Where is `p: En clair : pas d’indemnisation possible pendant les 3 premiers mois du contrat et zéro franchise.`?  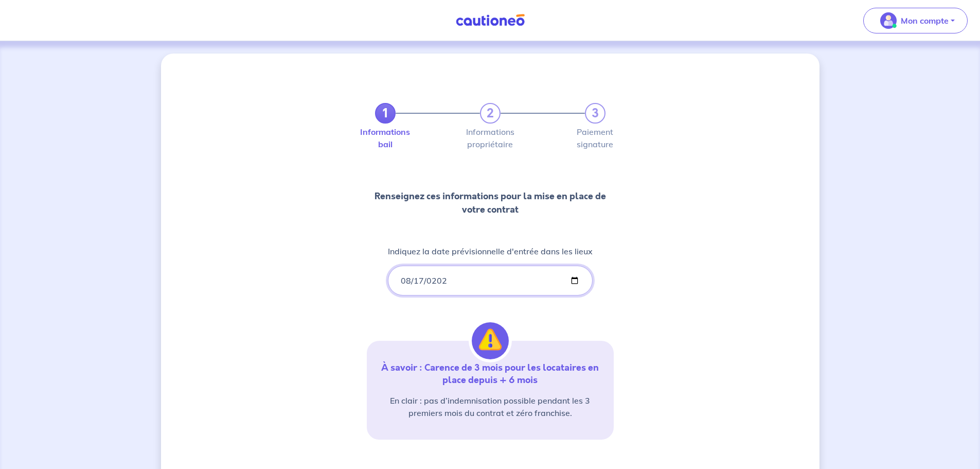
p: En clair : pas d’indemnisation possible pendant les 3 premiers mois du contrat et zéro franchise. is located at coordinates (490, 407).